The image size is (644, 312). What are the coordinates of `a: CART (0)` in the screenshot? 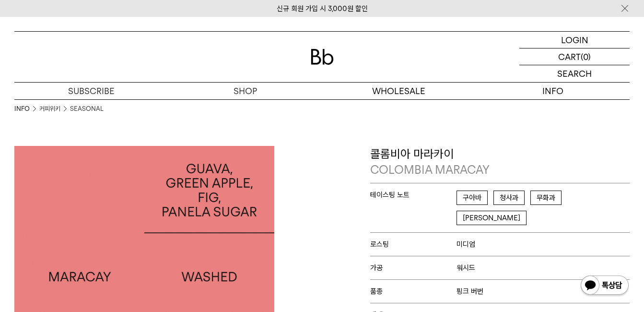 It's located at (575, 56).